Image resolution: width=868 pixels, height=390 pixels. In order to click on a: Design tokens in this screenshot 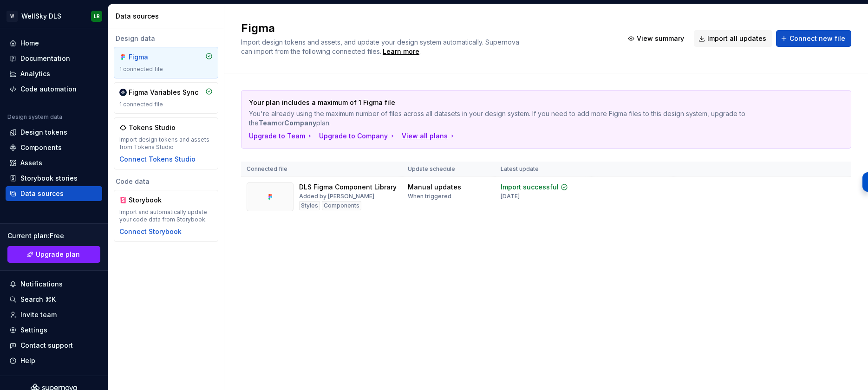, I will do `click(54, 132)`.